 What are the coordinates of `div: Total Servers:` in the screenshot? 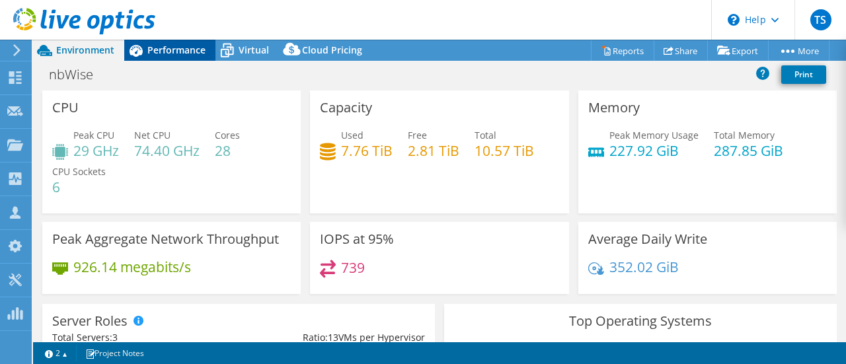 It's located at (145, 338).